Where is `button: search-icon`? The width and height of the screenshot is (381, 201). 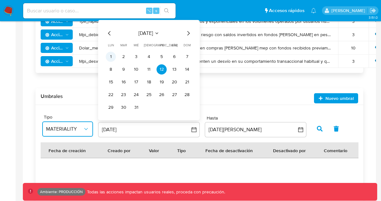 button: search-icon is located at coordinates (166, 11).